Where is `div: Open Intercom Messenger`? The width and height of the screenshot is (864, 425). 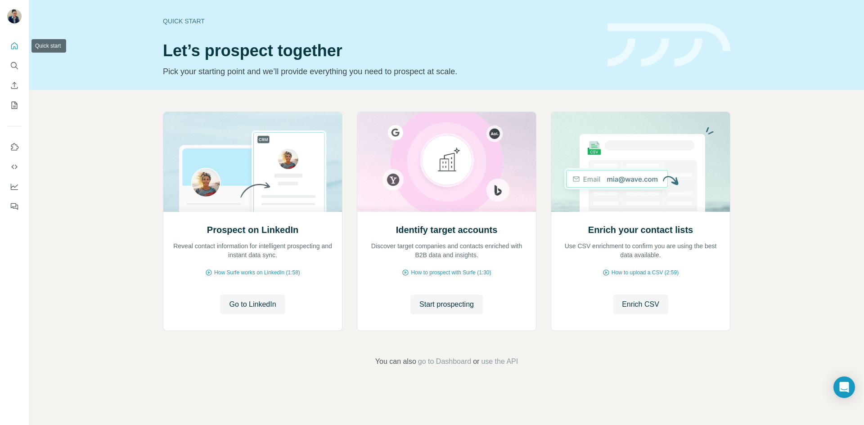 div: Open Intercom Messenger is located at coordinates (844, 387).